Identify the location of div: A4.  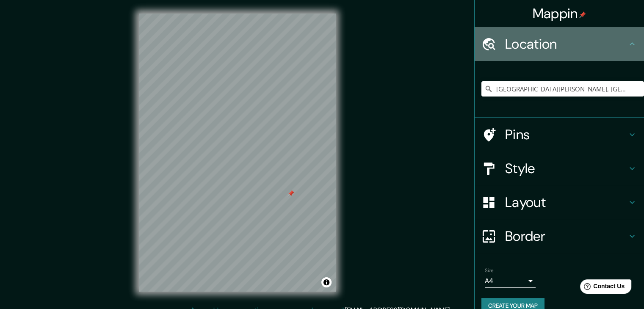
(510, 281).